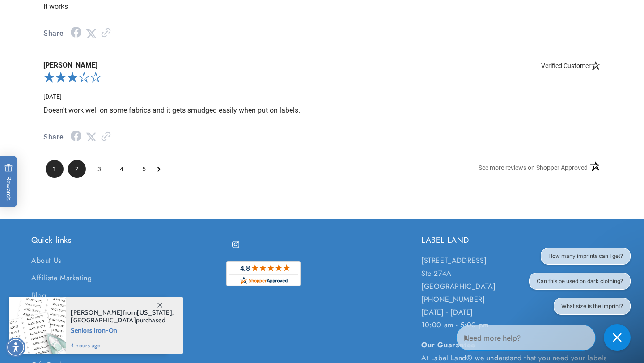 Image resolution: width=644 pixels, height=363 pixels. I want to click on span: 4 hours ago, so click(122, 346).